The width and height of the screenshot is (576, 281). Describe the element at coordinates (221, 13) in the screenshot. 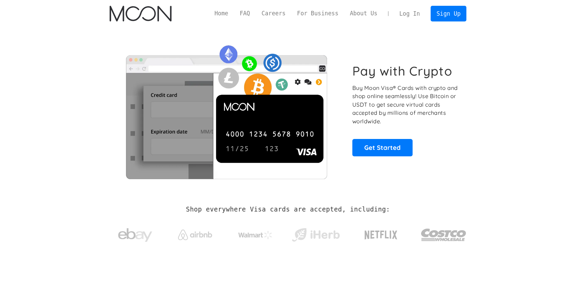

I see `a: Home` at that location.